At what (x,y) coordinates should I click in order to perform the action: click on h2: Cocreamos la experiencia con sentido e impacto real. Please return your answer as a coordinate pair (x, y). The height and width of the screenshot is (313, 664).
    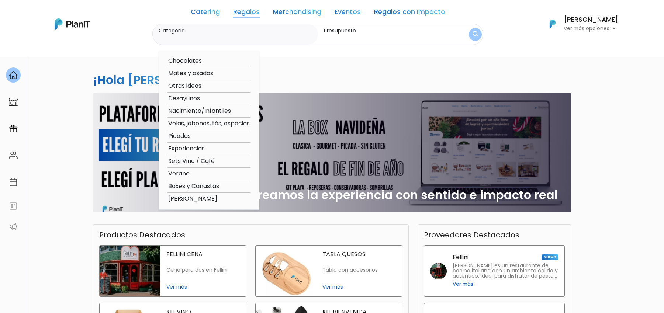
    Looking at the image, I should click on (396, 195).